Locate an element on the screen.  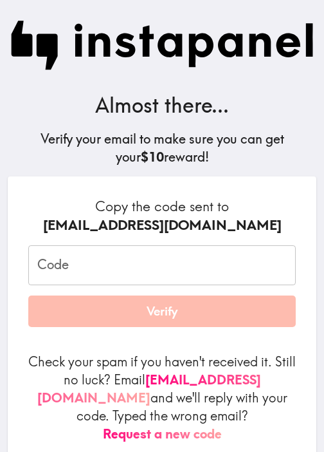
input: xxx_xxx_xxx is located at coordinates (162, 265).